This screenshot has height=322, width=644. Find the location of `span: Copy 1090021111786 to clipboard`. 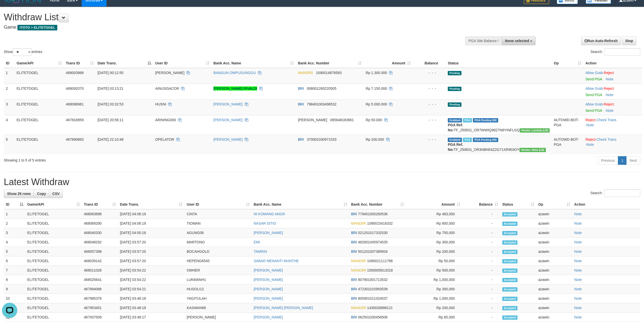

span: Copy 1090021111786 to clipboard is located at coordinates (380, 261).